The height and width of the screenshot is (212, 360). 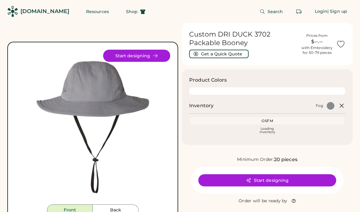 What do you see at coordinates (271, 12) in the screenshot?
I see `button: Search` at bounding box center [271, 12].